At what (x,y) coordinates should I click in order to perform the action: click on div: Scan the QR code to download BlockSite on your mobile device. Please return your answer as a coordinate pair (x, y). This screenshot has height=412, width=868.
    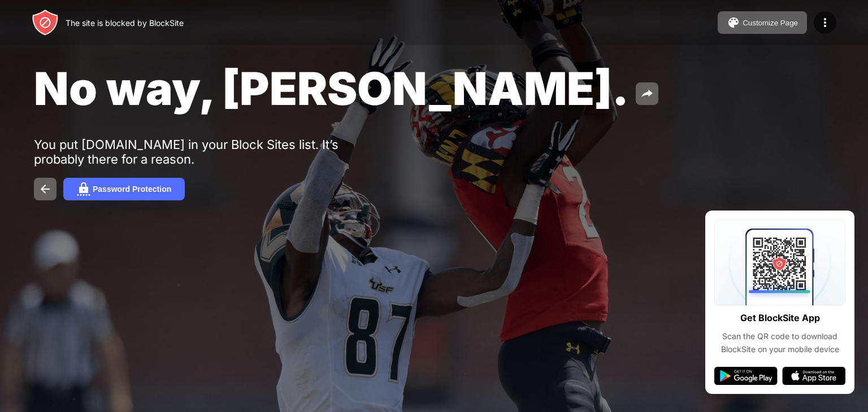
    Looking at the image, I should click on (780, 342).